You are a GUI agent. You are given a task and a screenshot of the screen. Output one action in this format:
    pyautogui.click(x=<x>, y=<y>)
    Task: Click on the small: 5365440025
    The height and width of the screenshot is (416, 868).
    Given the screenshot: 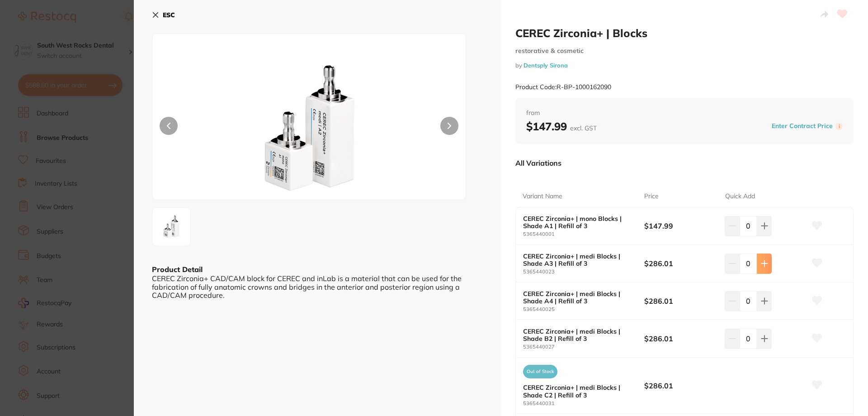 What is the action you would take?
    pyautogui.click(x=583, y=309)
    